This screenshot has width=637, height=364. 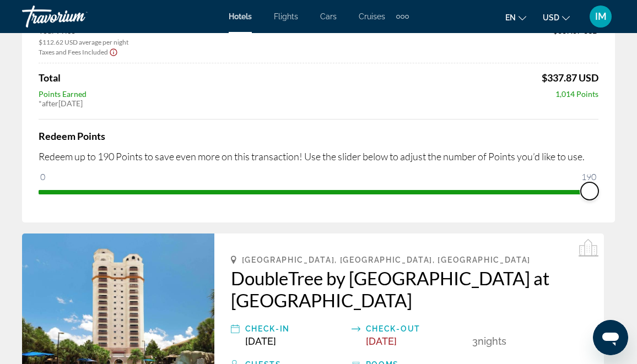 I want to click on span: Total, so click(x=50, y=78).